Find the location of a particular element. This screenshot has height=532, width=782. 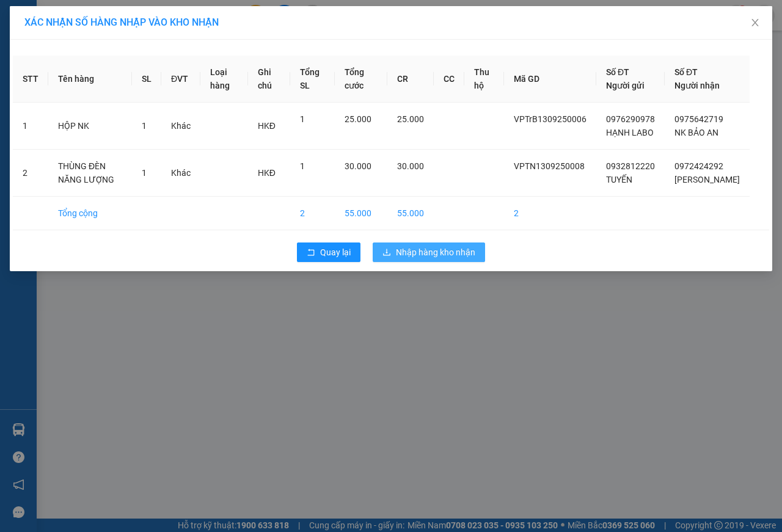

th: STT is located at coordinates (30, 79).